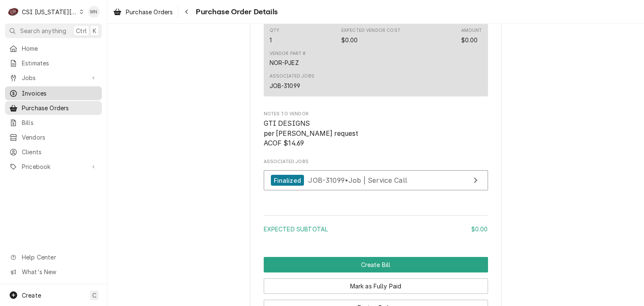 Image resolution: width=644 pixels, height=306 pixels. Describe the element at coordinates (235, 12) in the screenshot. I see `span: Purchase Order Details` at that location.